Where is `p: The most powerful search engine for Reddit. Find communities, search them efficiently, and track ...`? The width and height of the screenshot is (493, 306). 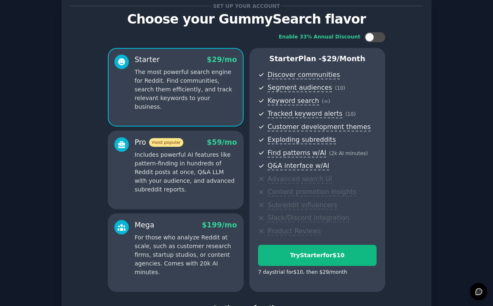 p: The most powerful search engine for Reddit. Find communities, search them efficiently, and track ... is located at coordinates (186, 89).